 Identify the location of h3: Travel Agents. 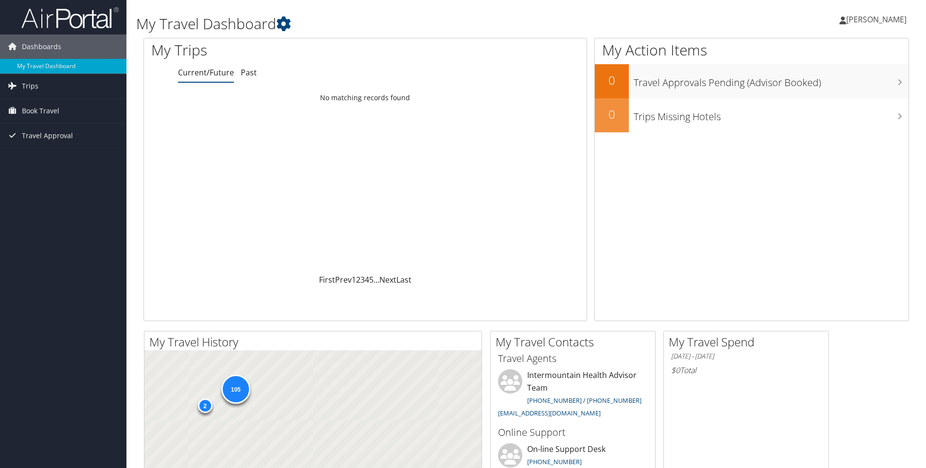
(573, 358).